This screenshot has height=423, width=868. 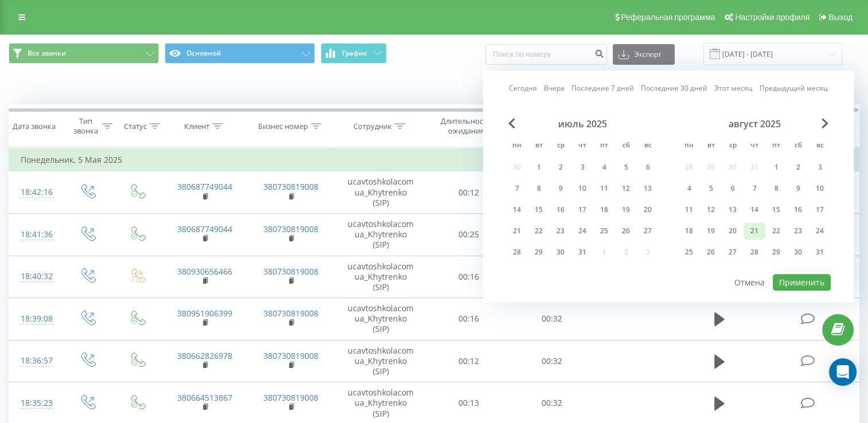 What do you see at coordinates (539, 210) in the screenshot?
I see `div: вт 15 июля 2025 г.` at bounding box center [539, 210].